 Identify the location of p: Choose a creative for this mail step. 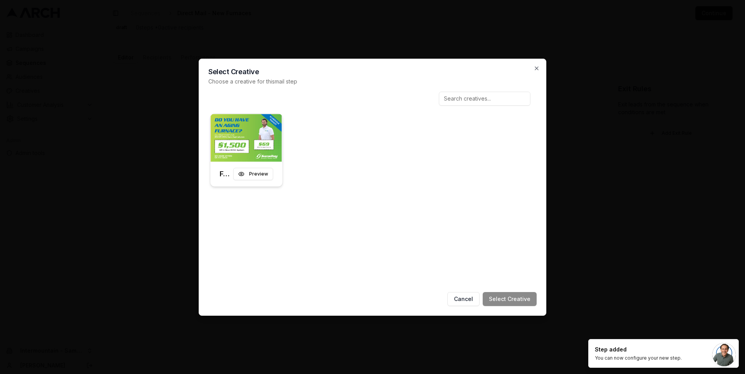
(372, 81).